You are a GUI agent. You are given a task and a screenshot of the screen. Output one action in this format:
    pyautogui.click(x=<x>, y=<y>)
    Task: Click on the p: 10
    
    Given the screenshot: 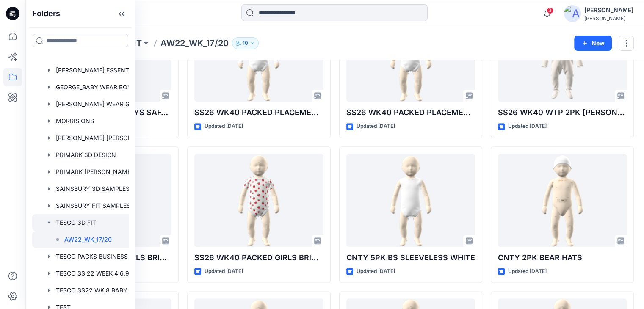 What is the action you would take?
    pyautogui.click(x=245, y=43)
    